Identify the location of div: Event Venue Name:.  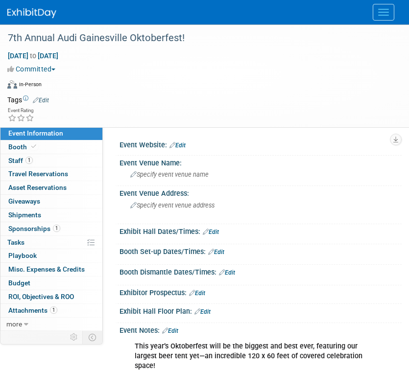
(260, 161).